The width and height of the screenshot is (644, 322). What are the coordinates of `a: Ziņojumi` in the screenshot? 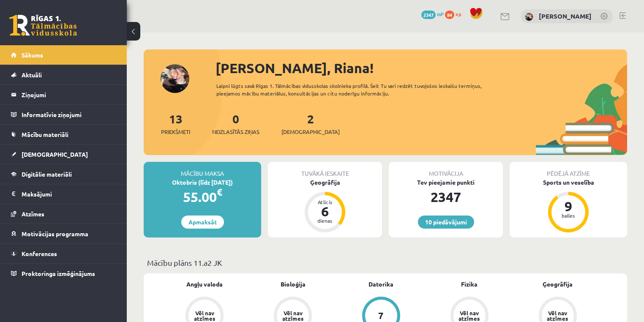 It's located at (63, 95).